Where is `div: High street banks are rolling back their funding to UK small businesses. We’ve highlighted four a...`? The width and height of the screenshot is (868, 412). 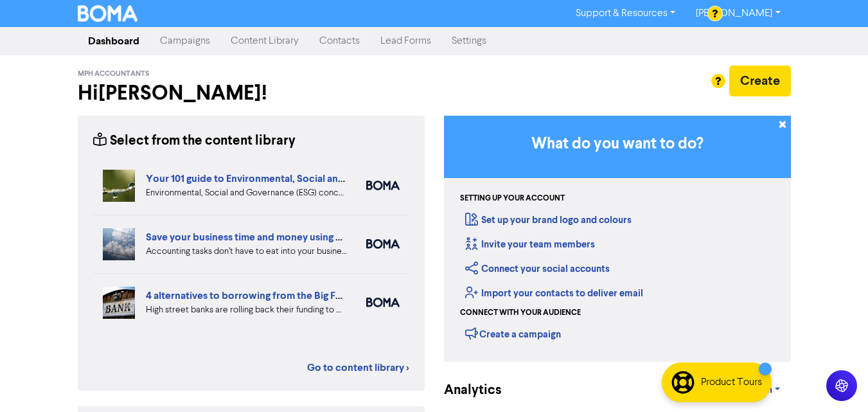
div: High street banks are rolling back their funding to UK small businesses. We’ve highlighted four a... is located at coordinates (246, 310).